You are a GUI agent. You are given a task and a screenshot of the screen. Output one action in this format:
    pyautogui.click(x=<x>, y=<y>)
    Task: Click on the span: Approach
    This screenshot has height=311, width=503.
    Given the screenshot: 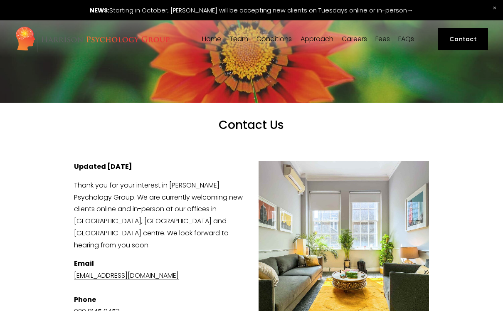 What is the action you would take?
    pyautogui.click(x=317, y=39)
    